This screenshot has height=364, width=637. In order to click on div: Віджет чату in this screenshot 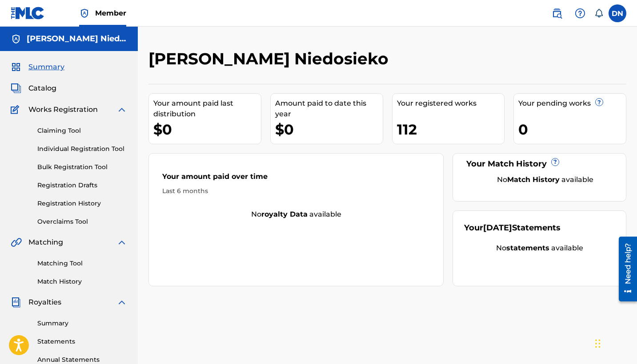, I will do `click(615, 343)`.